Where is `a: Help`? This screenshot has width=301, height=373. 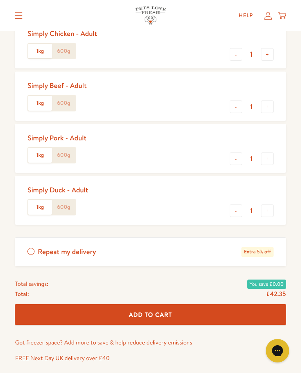 a: Help is located at coordinates (245, 16).